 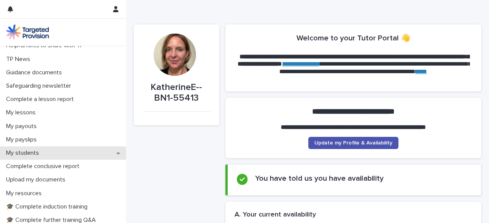 What do you see at coordinates (353, 143) in the screenshot?
I see `span: Update my Profile & Availability` at bounding box center [353, 143].